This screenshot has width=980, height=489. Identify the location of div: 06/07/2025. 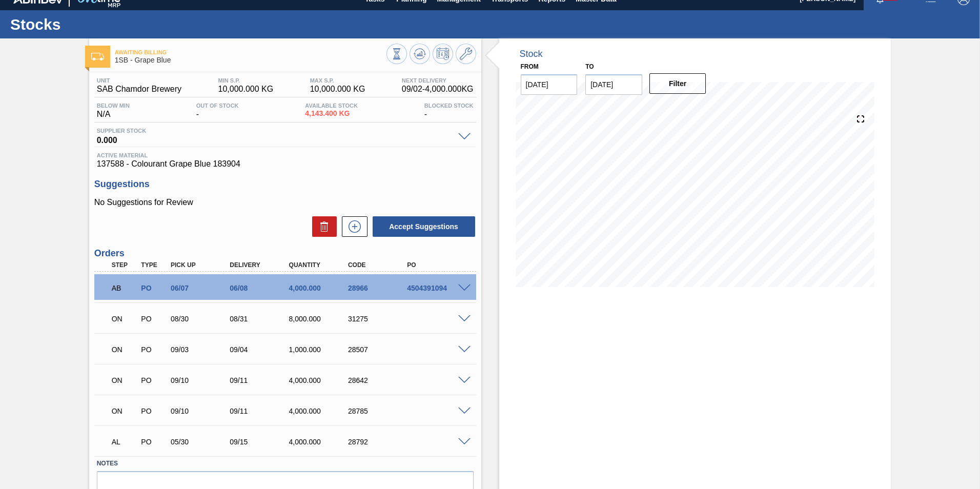
(201, 288).